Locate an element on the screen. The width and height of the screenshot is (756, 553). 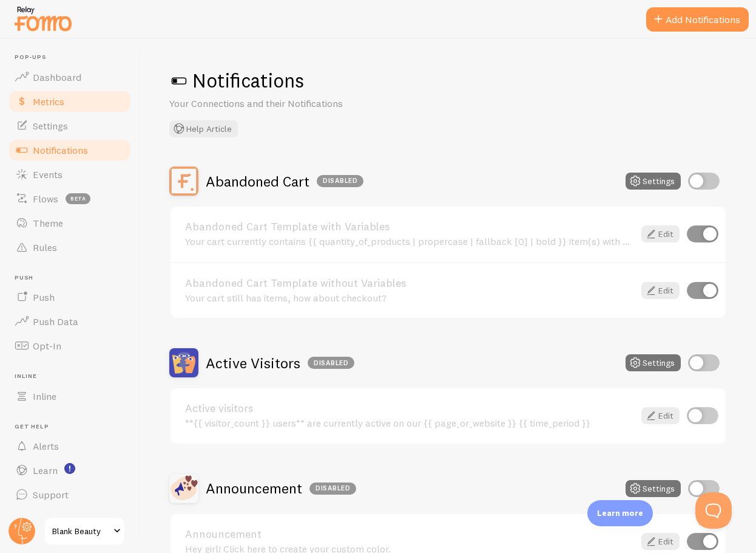
a: Opt-In is located at coordinates (70, 345).